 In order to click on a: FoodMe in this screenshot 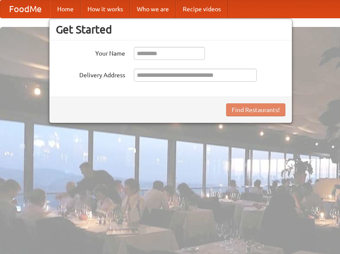, I will do `click(25, 9)`.